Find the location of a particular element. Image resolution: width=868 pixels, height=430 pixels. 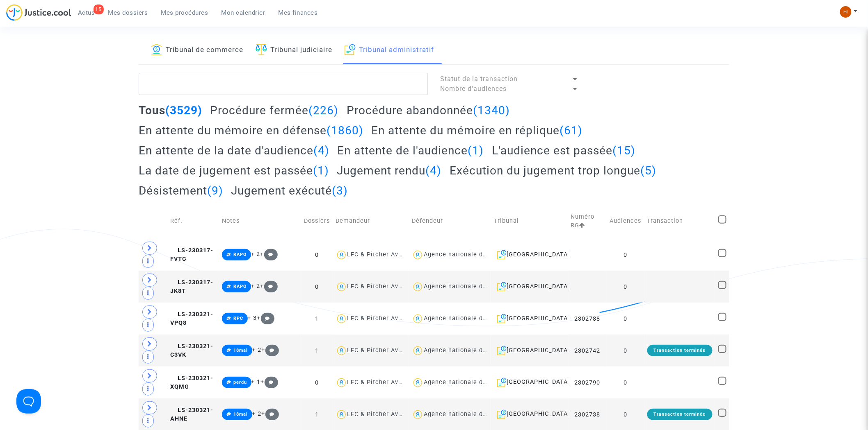

span: (15) is located at coordinates (624, 150).